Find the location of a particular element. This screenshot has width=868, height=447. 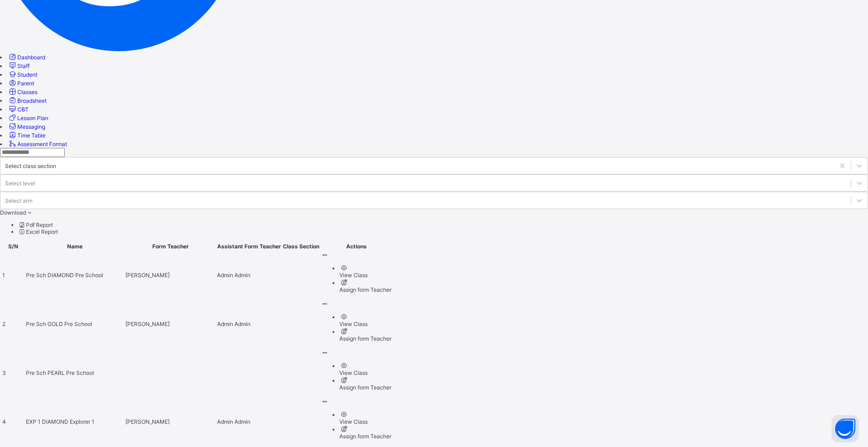

span: CBT is located at coordinates (23, 109).